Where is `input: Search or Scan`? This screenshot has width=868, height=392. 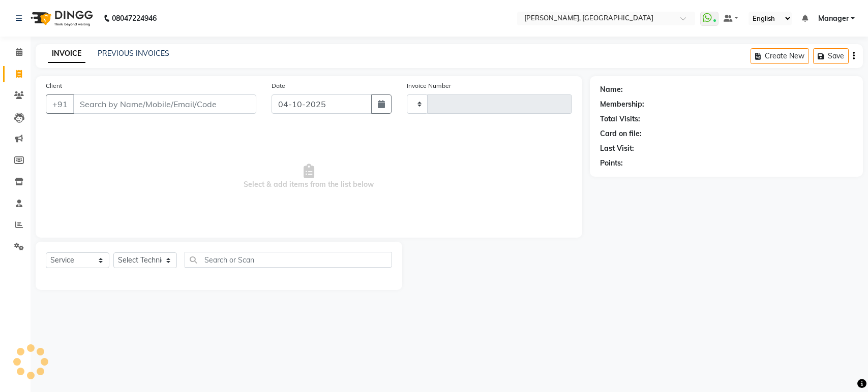
input: Search or Scan is located at coordinates (289, 260).